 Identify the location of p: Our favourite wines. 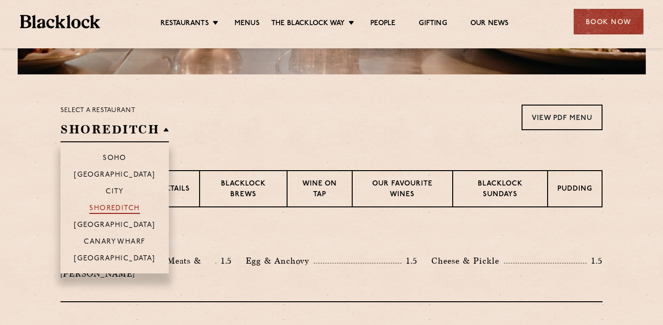
(402, 190).